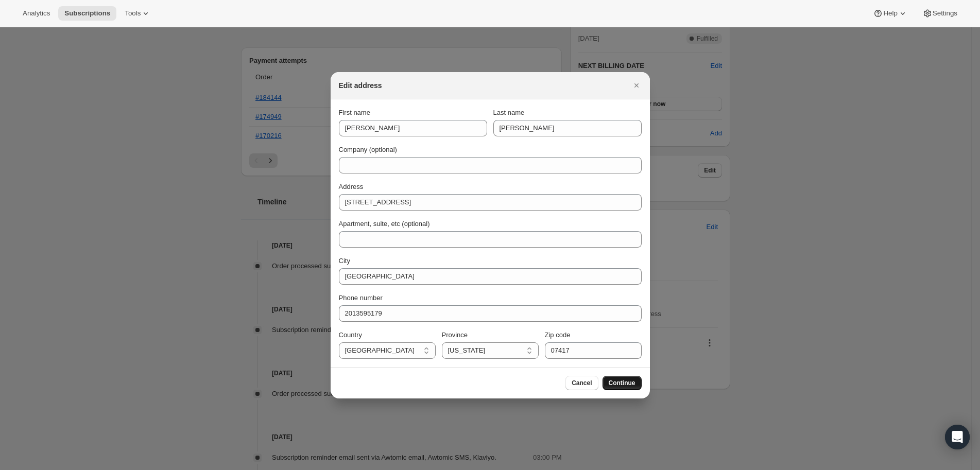 The height and width of the screenshot is (470, 980). I want to click on span: Settings, so click(945, 14).